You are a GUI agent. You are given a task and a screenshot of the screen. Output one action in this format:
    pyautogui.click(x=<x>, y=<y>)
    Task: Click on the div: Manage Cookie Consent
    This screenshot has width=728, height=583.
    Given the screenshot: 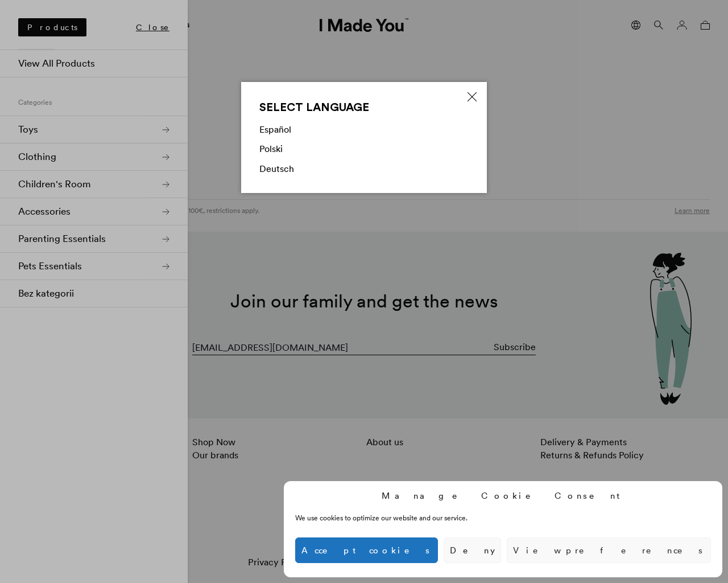 What is the action you would take?
    pyautogui.click(x=504, y=495)
    